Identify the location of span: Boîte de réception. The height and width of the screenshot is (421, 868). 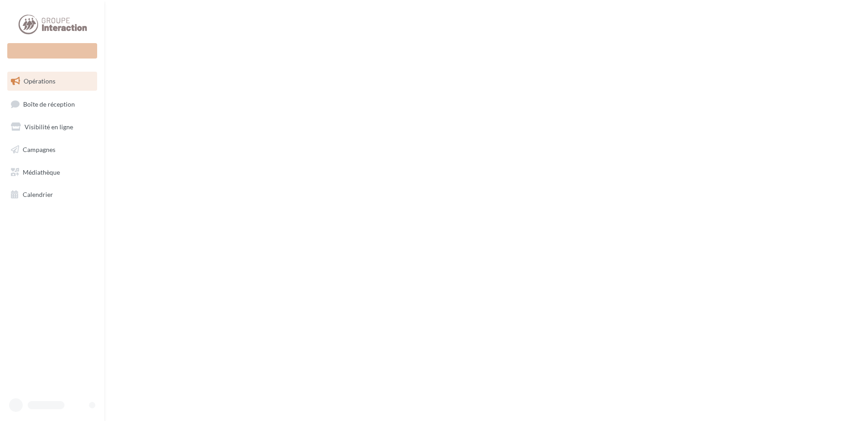
(49, 103).